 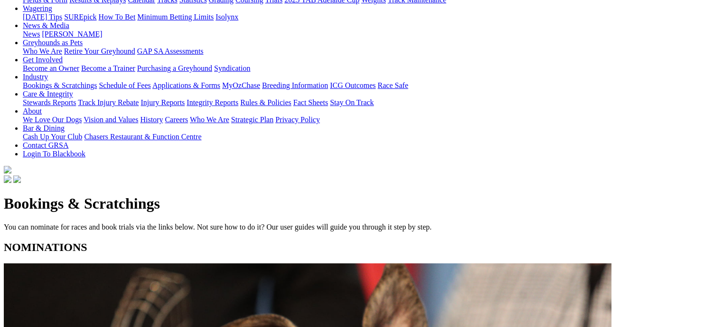 I want to click on p: You can nominate for races and book trials via the links below. Not sure how to do it? Our user g..., so click(x=361, y=227).